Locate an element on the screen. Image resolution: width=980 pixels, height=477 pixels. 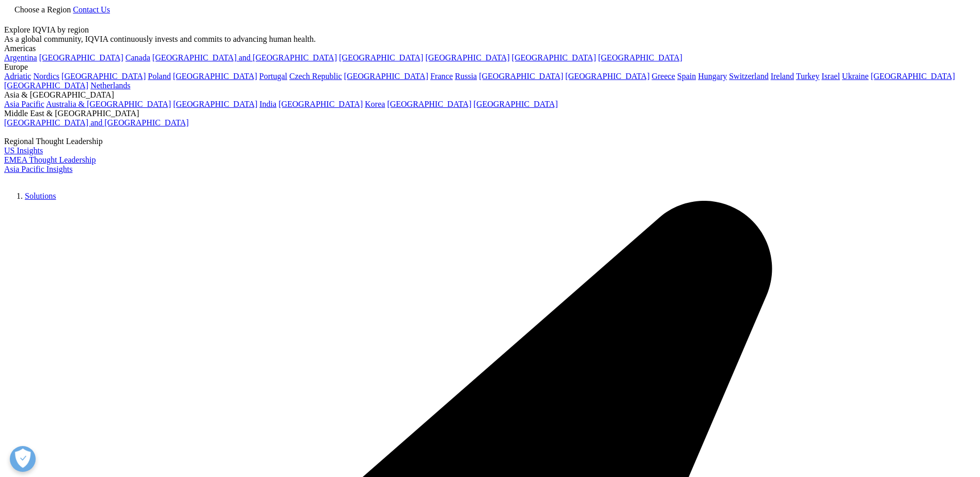
a: Ukraine is located at coordinates (856, 76).